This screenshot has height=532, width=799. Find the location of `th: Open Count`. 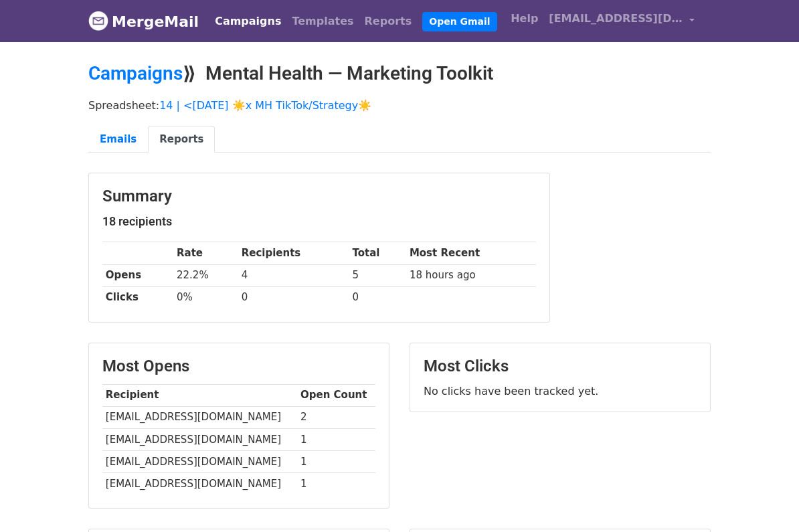

th: Open Count is located at coordinates (336, 395).